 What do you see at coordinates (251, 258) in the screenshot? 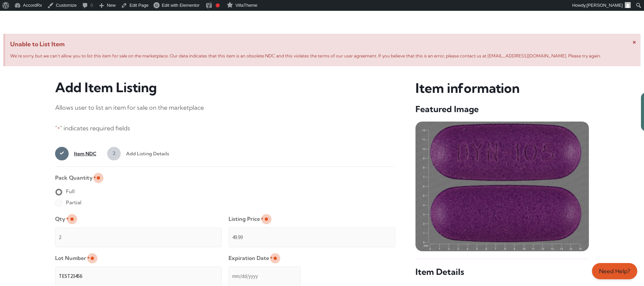
I see `label: Expiration Date` at bounding box center [251, 258].